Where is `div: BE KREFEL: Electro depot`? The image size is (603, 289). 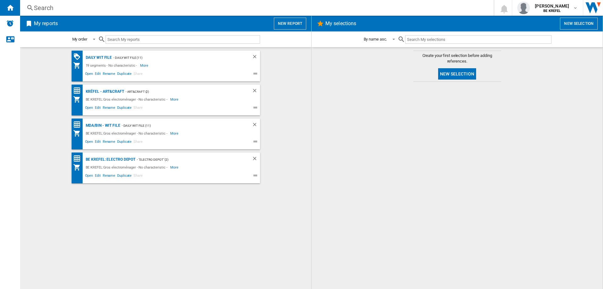
div: BE KREFEL: Electro depot is located at coordinates (110, 159).